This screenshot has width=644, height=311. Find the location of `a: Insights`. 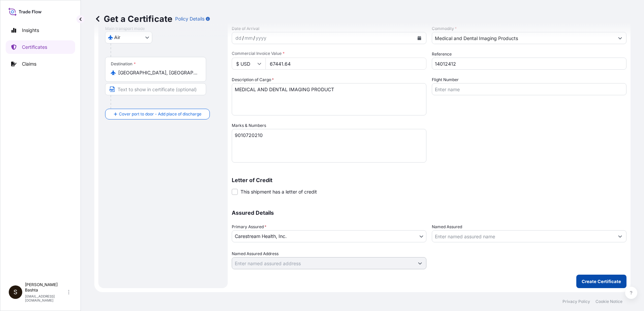

a: Insights is located at coordinates (41, 30).